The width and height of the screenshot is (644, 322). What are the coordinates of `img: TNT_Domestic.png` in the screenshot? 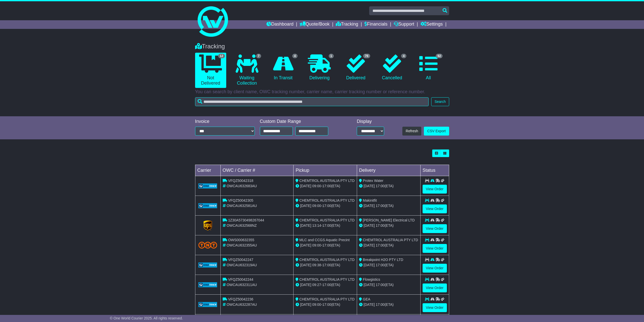 It's located at (208, 245).